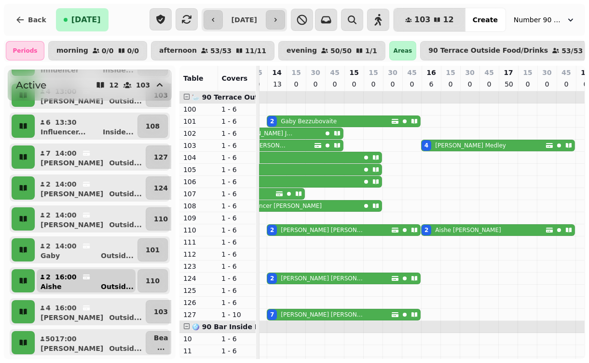  I want to click on span: Create, so click(486, 20).